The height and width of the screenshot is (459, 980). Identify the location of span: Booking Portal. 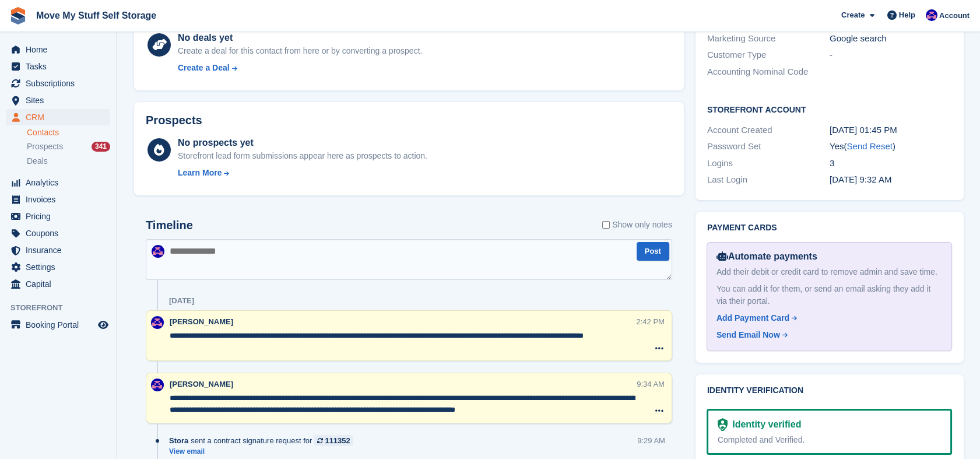
(61, 325).